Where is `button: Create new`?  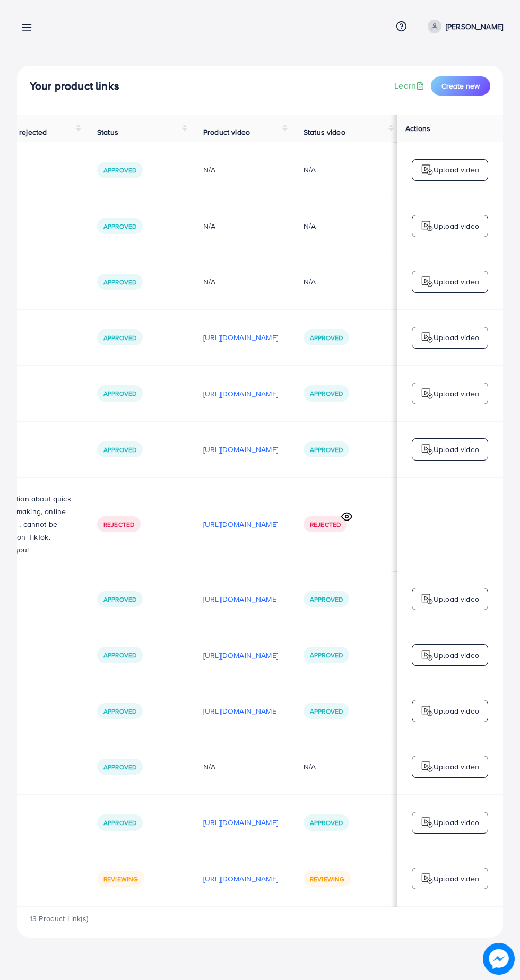 button: Create new is located at coordinates (460, 86).